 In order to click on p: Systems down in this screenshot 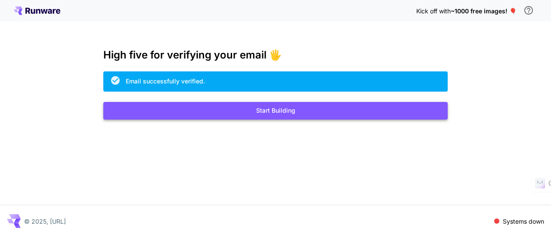, I will do `click(523, 221)`.